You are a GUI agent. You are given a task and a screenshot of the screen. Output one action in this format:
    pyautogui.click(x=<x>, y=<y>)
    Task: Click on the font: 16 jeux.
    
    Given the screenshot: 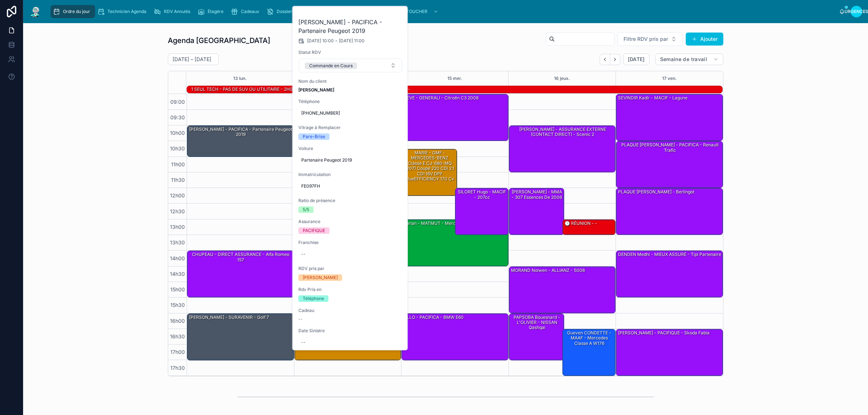 What is the action you would take?
    pyautogui.click(x=562, y=78)
    